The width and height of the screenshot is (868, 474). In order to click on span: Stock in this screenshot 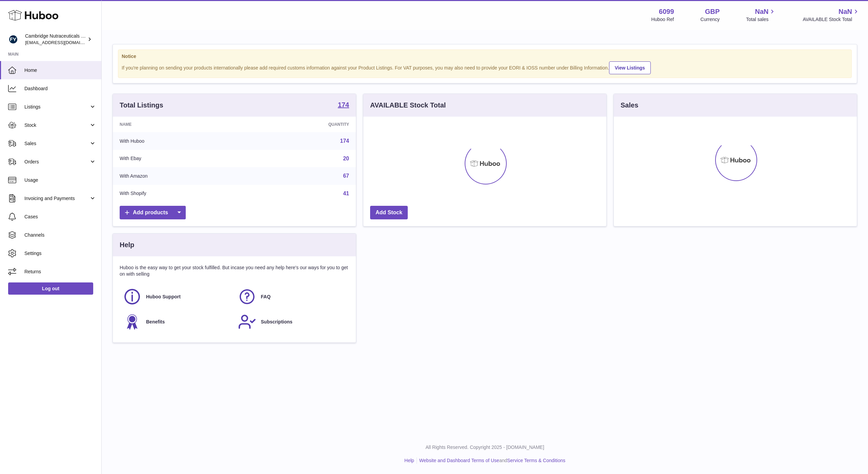, I will do `click(56, 125)`.